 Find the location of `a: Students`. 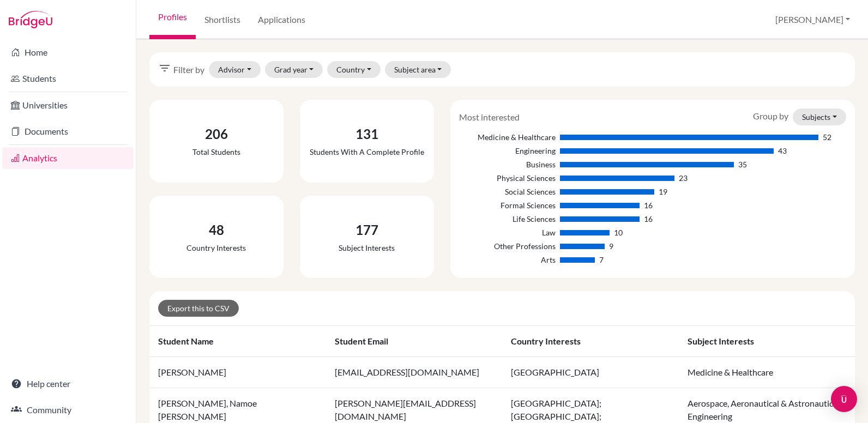

a: Students is located at coordinates (68, 79).